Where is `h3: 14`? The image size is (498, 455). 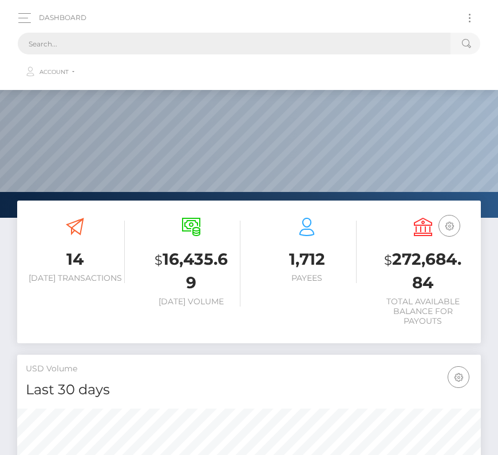
h3: 14 is located at coordinates (75, 259).